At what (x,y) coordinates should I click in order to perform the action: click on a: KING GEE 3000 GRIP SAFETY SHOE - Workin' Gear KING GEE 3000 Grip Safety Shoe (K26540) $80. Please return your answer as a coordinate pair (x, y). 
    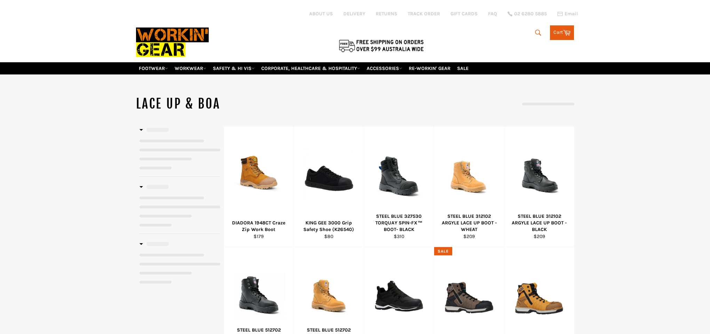
    Looking at the image, I should click on (329, 187).